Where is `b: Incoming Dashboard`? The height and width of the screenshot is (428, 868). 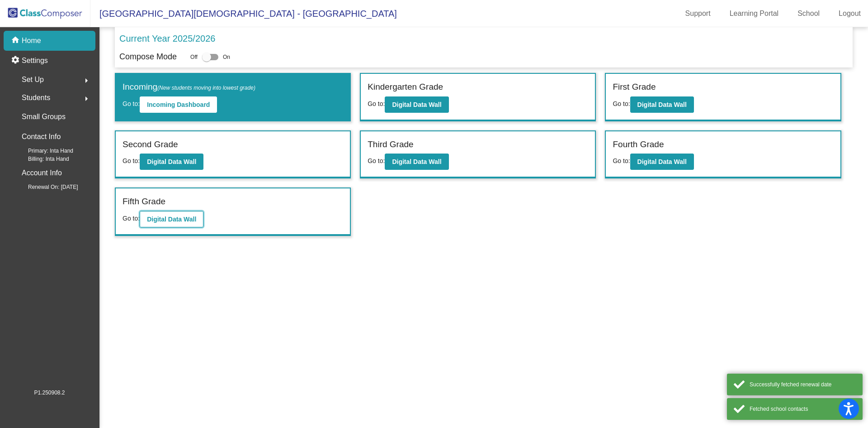
b: Incoming Dashboard is located at coordinates (178, 105).